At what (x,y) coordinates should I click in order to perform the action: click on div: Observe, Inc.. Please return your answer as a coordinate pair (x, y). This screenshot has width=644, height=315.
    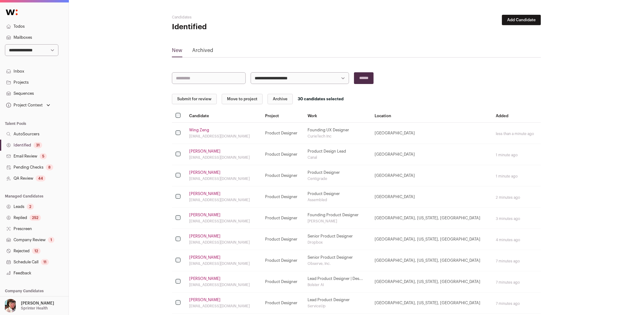
    Looking at the image, I should click on (337, 264).